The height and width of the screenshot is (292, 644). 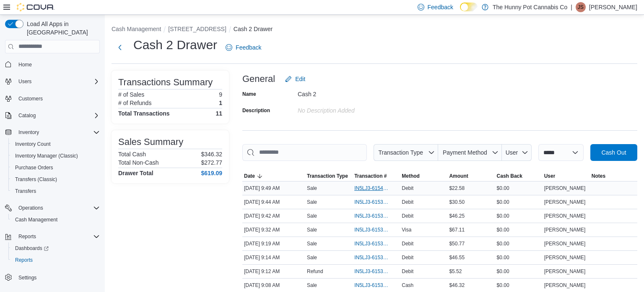 I want to click on span: Inventory Manager (Classic), so click(x=47, y=156).